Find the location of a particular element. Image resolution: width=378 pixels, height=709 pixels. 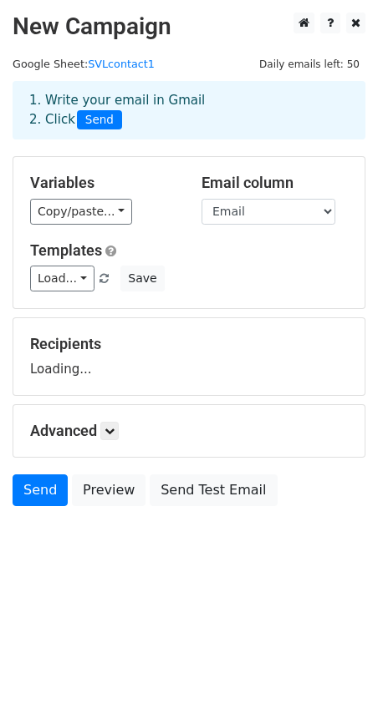

button: Save is located at coordinates (142, 278).